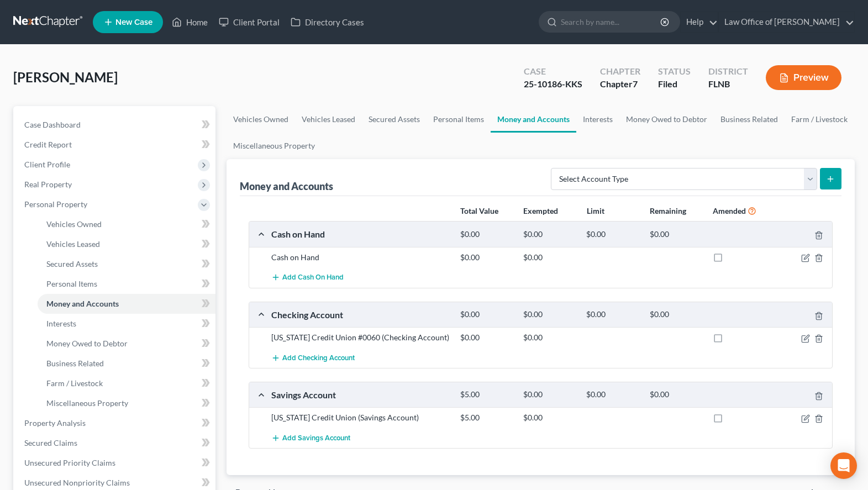 The height and width of the screenshot is (490, 868). I want to click on a: Credit Report, so click(115, 145).